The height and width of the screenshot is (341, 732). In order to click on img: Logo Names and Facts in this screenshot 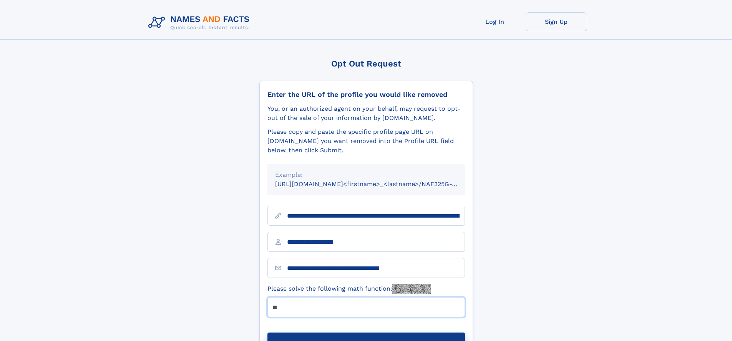, I will do `click(201, 23)`.